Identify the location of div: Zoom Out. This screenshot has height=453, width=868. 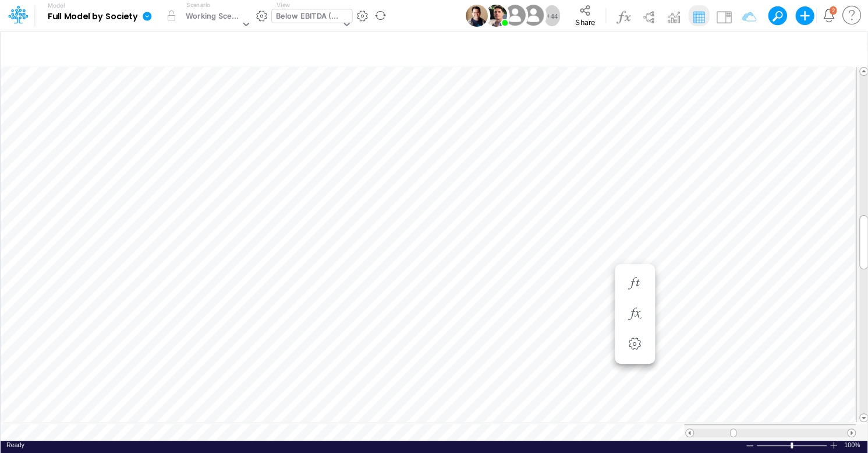
(750, 445).